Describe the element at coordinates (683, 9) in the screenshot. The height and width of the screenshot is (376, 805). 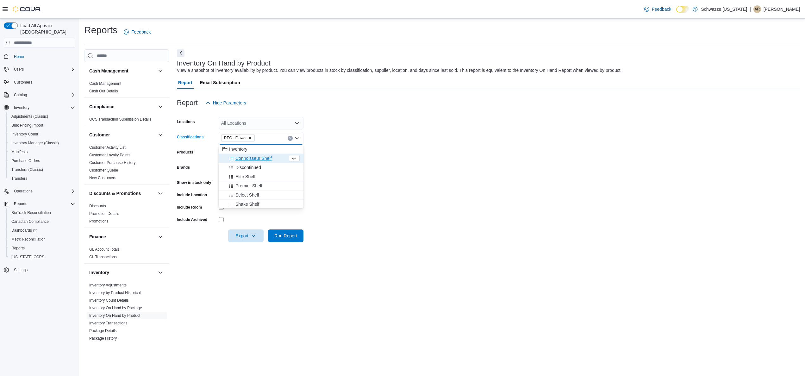
I see `input: Dark Mode` at that location.